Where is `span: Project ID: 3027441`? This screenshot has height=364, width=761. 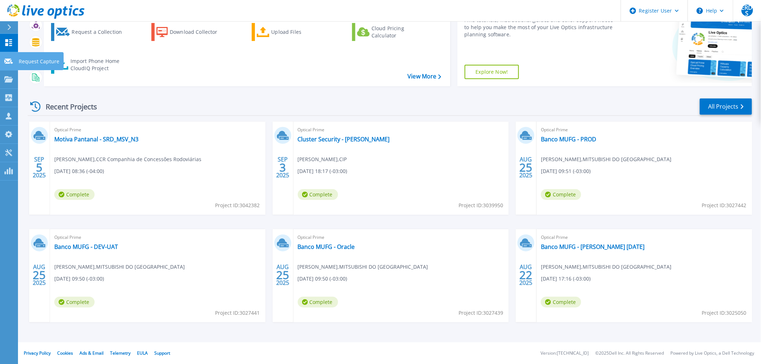
span: Project ID: 3027441 is located at coordinates (238, 313).